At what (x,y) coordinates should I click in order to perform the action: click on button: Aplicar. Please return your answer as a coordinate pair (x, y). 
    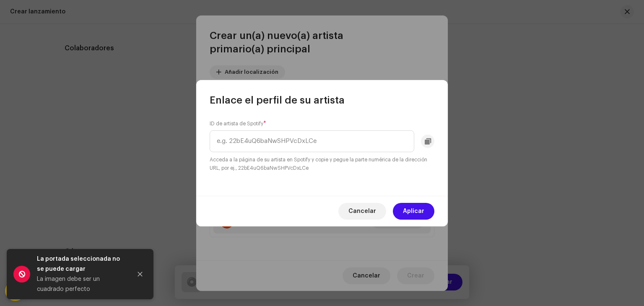
    Looking at the image, I should click on (413, 211).